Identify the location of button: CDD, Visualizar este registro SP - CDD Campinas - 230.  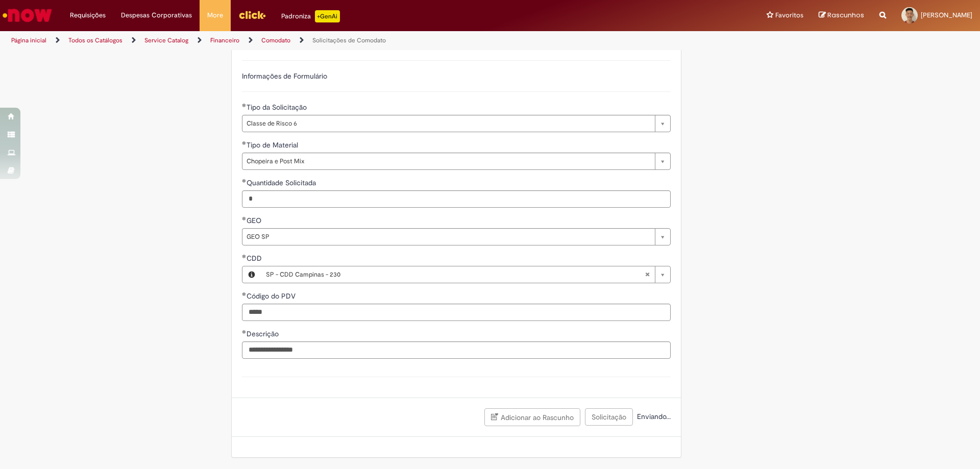
(252, 274).